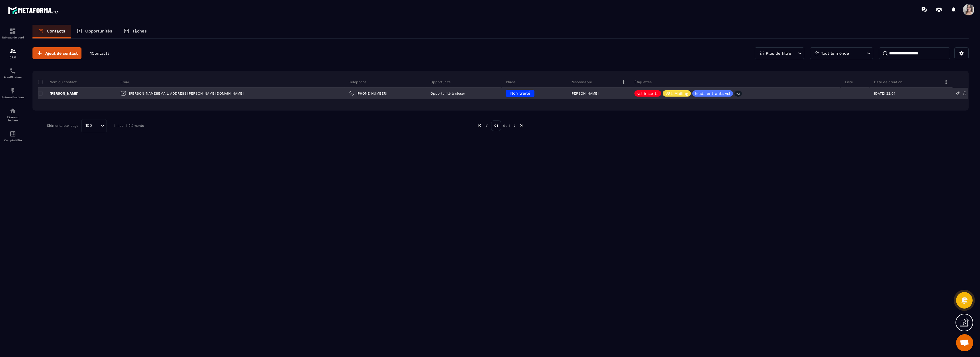 The height and width of the screenshot is (357, 980). Describe the element at coordinates (140, 31) in the screenshot. I see `p: Tâches` at that location.